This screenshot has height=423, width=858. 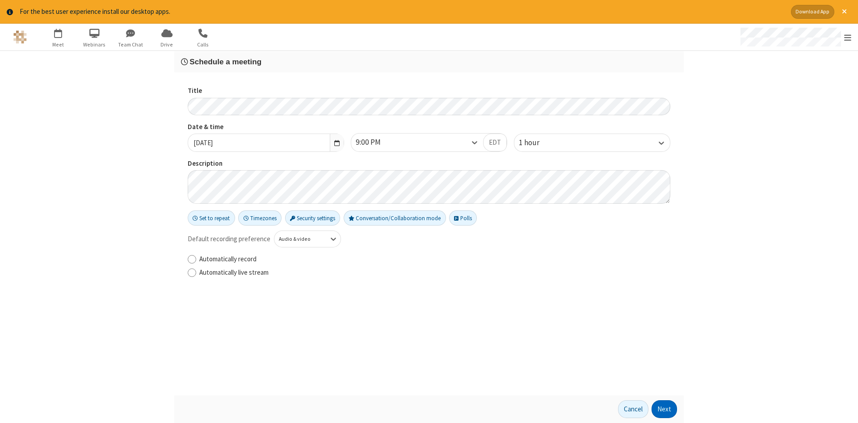 What do you see at coordinates (58, 45) in the screenshot?
I see `span: Meet` at bounding box center [58, 45].